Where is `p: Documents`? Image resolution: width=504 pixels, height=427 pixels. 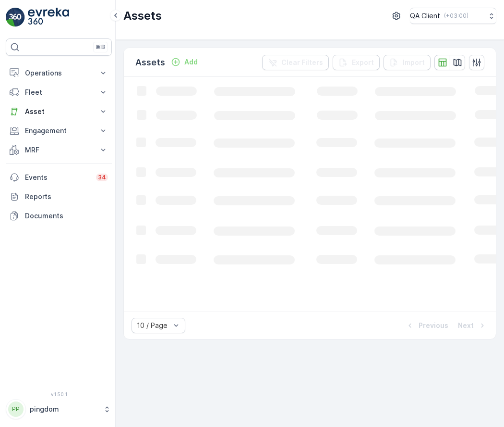 p: Documents is located at coordinates (66, 215).